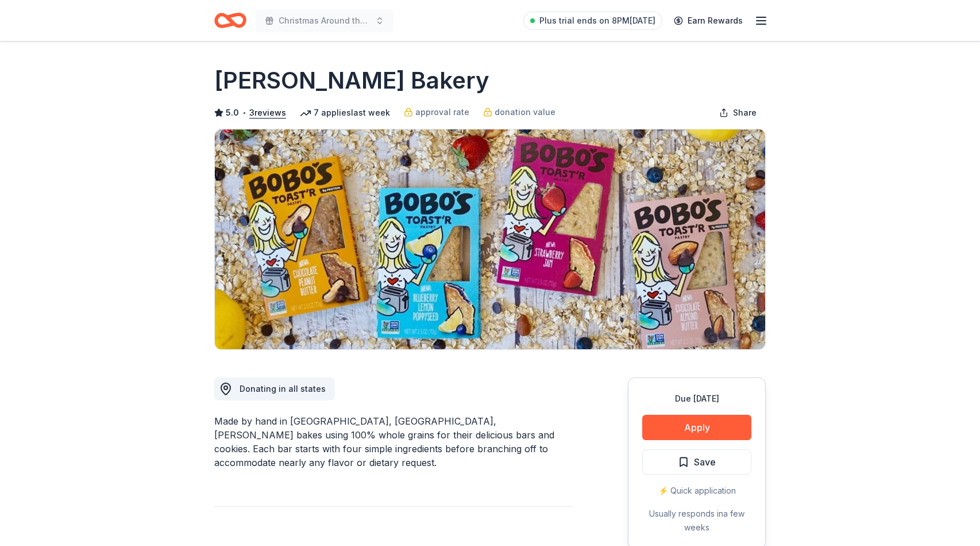 This screenshot has height=546, width=980. What do you see at coordinates (442, 112) in the screenshot?
I see `span: approval rate` at bounding box center [442, 112].